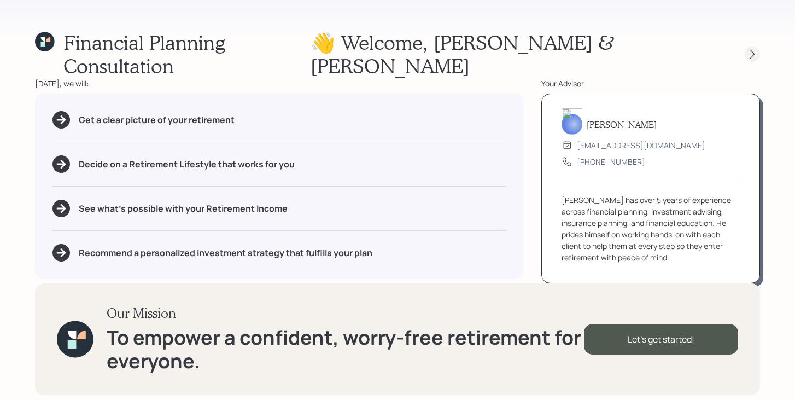 Image resolution: width=795 pixels, height=400 pixels. What do you see at coordinates (572, 121) in the screenshot?
I see `img: michael-russo-headshot.png` at bounding box center [572, 121].